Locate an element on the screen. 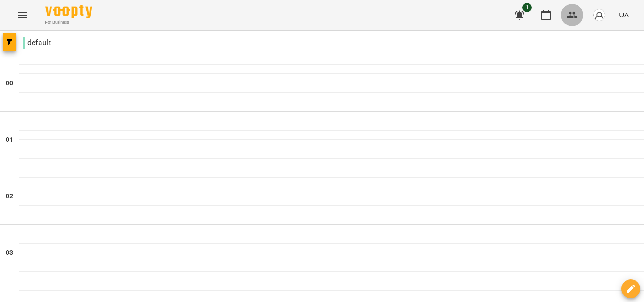 This screenshot has height=302, width=644. h6: 00 is located at coordinates (9, 83).